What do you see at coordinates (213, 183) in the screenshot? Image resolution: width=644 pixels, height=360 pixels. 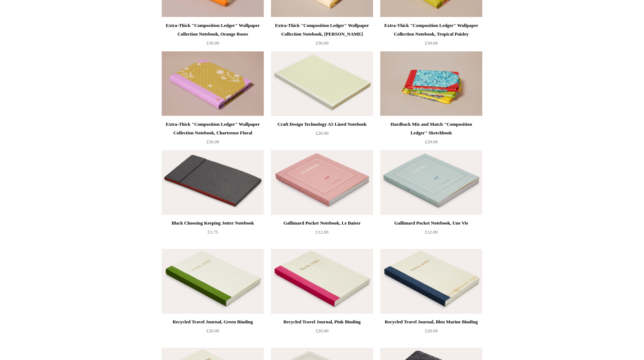 I see `img: Black Choosing Keeping Jotter Notebook` at bounding box center [213, 183].